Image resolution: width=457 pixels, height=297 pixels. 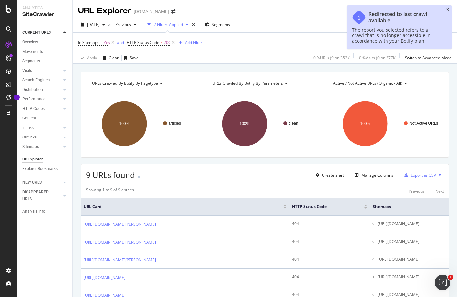 What do you see at coordinates (368, 83) in the screenshot?
I see `span: Active / Not Active URLs (organic - all)` at bounding box center [368, 83].